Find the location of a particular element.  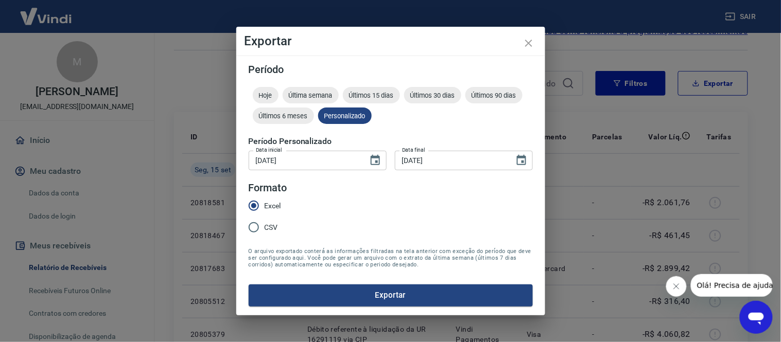

span: Últimos 90 dias is located at coordinates (494, 95).